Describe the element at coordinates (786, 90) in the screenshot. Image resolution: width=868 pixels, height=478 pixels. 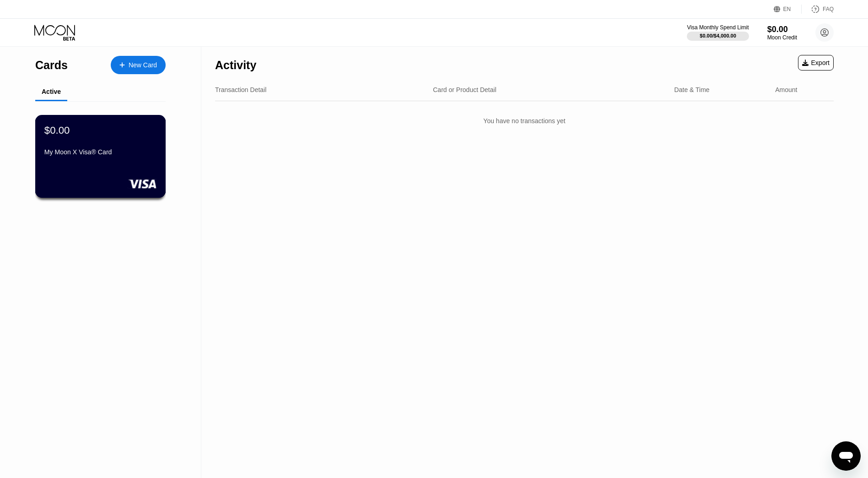
I see `div: Amount` at that location.